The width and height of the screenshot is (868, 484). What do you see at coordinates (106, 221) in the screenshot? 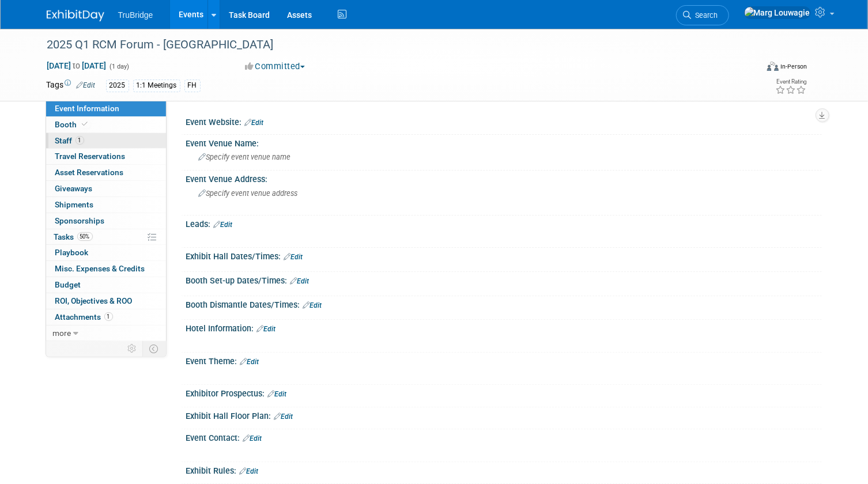
I see `a: Sponsorships` at bounding box center [106, 221].